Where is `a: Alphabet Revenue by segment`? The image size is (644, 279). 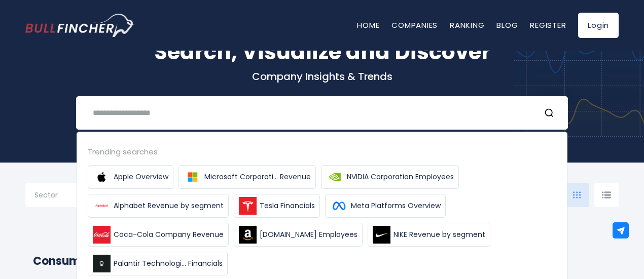 a: Alphabet Revenue by segment is located at coordinates (158, 206).